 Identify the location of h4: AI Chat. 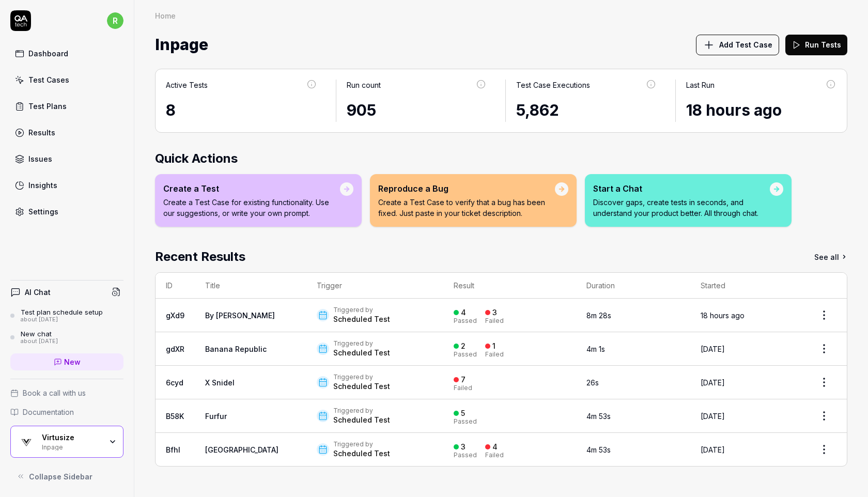
(38, 292).